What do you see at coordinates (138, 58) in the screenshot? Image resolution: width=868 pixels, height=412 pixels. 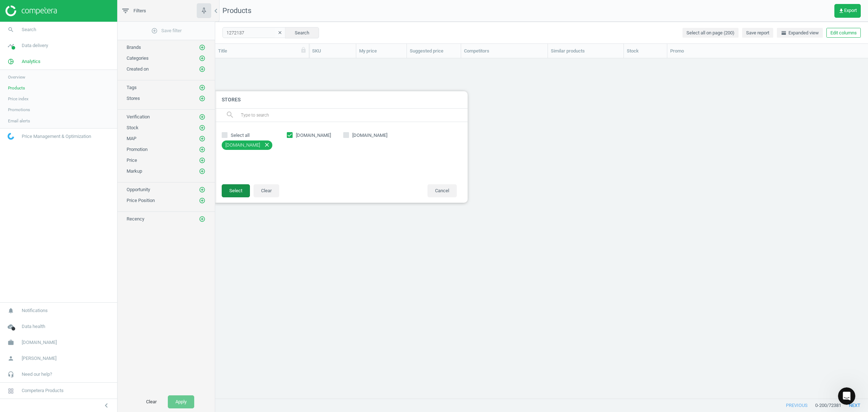 I see `span: Categories` at bounding box center [138, 58].